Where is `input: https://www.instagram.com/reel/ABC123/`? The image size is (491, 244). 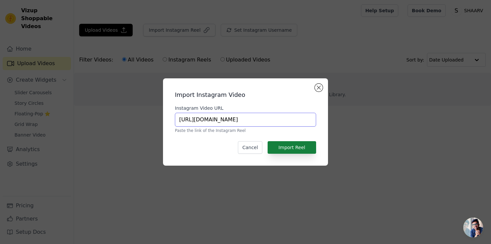 input: https://www.instagram.com/reel/ABC123/ is located at coordinates (246, 120).